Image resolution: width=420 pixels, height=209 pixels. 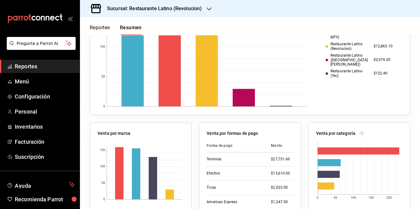 What do you see at coordinates (232, 133) in the screenshot?
I see `p: Venta por formas de pago` at bounding box center [232, 133].